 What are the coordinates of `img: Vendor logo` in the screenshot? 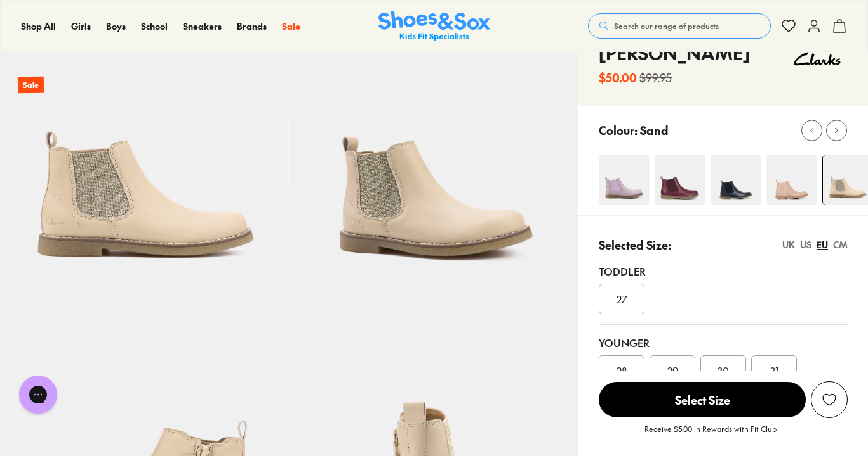 It's located at (816, 59).